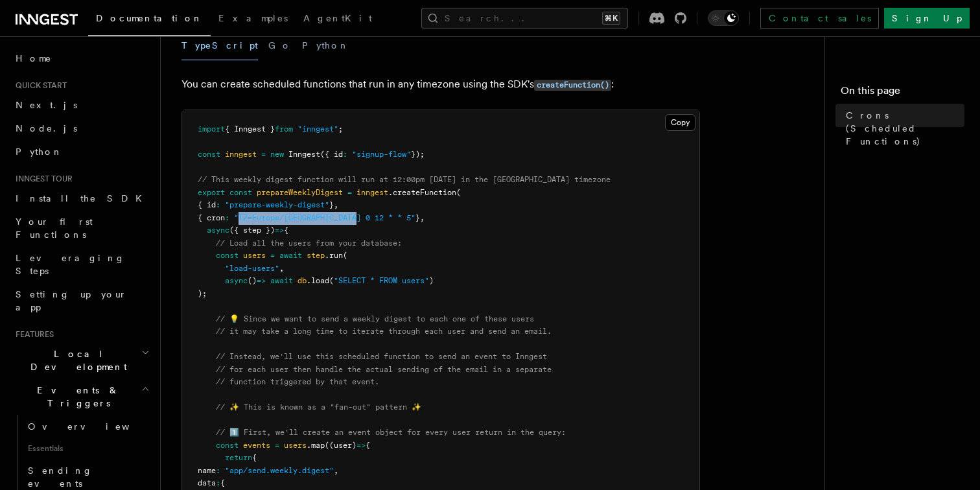  What do you see at coordinates (819, 18) in the screenshot?
I see `a: Contact sales` at bounding box center [819, 18].